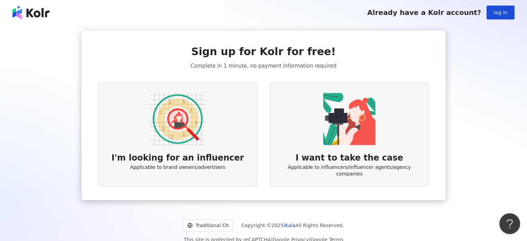 The width and height of the screenshot is (527, 241). I want to click on font: log in, so click(500, 12).